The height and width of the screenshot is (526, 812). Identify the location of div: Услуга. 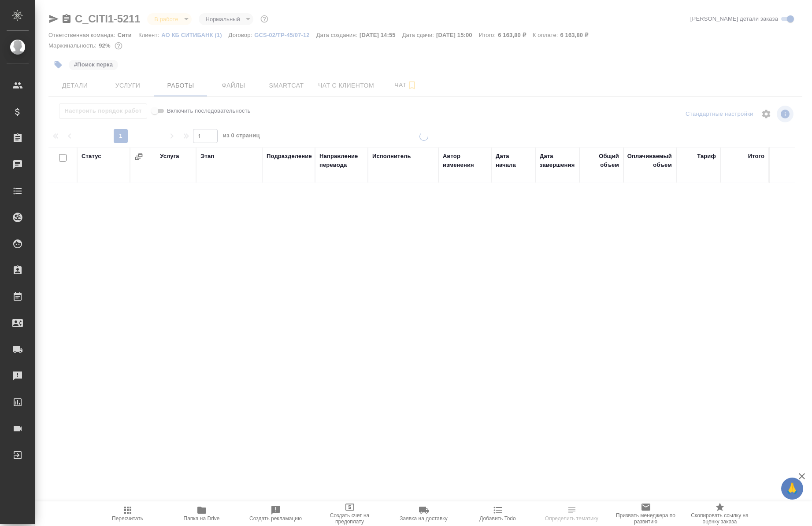
(170, 156).